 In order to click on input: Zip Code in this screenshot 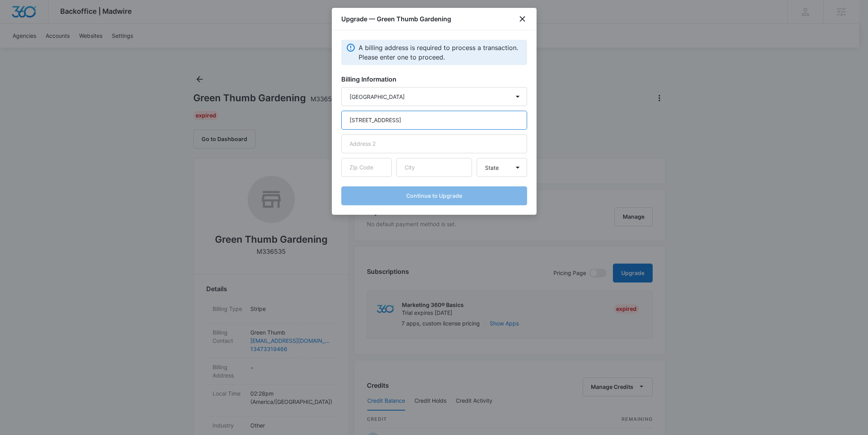, I will do `click(367, 168)`.